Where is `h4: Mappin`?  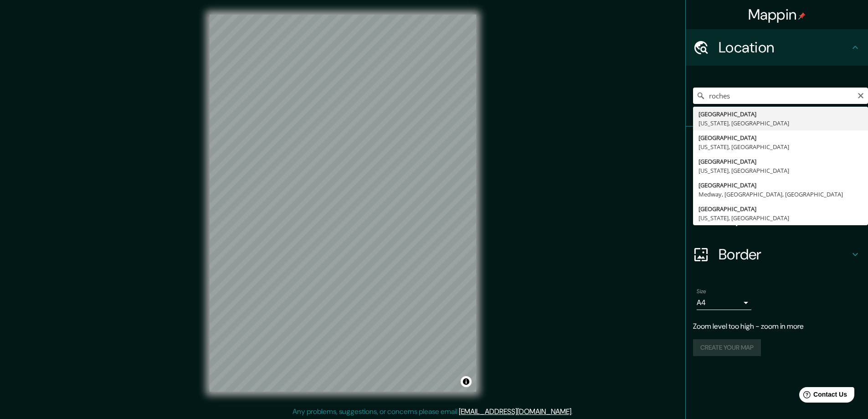 h4: Mappin is located at coordinates (777, 15).